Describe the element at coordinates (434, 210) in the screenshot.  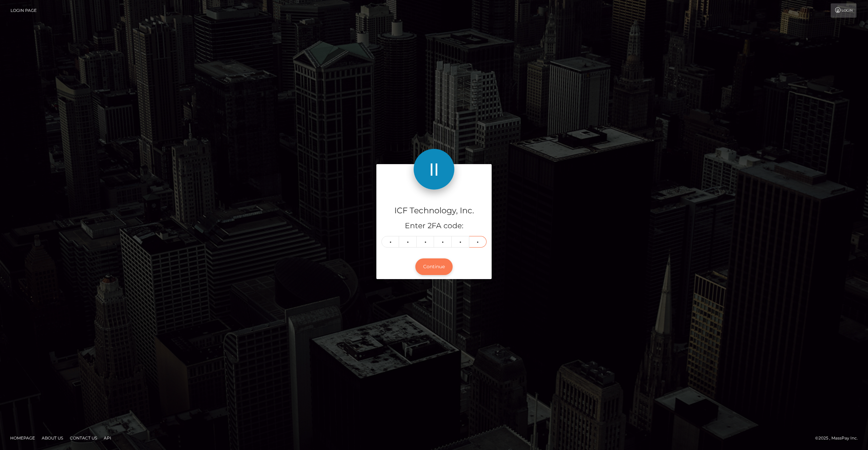
I see `h4: ICF Technology, Inc.` at that location.